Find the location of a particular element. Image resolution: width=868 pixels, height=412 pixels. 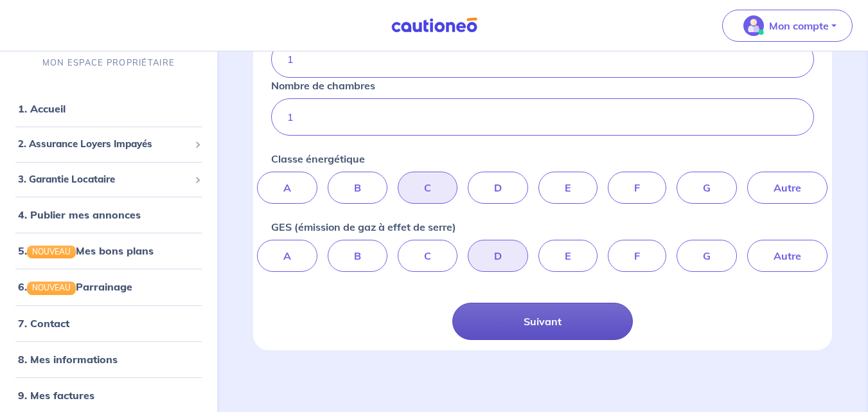

p: Classe énergétique is located at coordinates (318, 158).